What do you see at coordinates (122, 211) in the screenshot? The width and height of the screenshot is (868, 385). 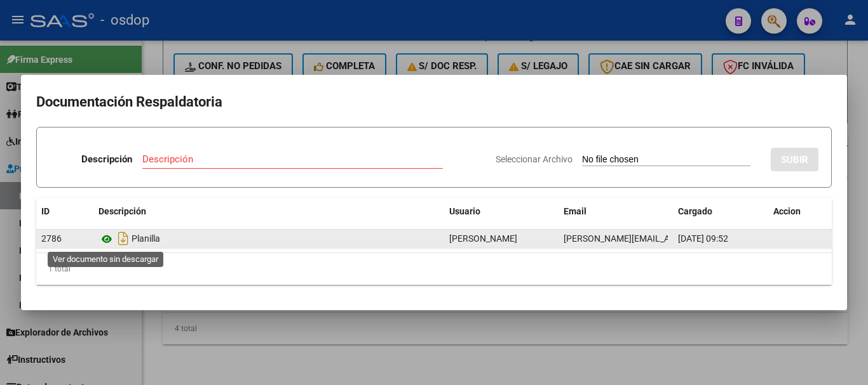 I see `span: Descripción` at bounding box center [122, 211].